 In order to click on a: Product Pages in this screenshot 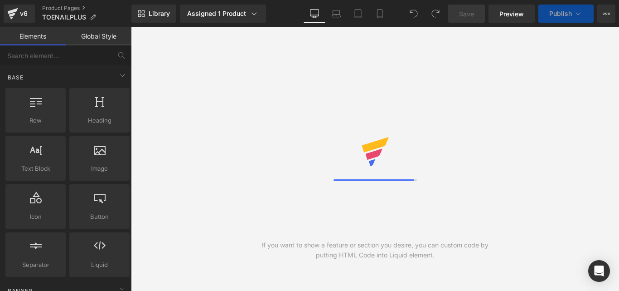, I will do `click(87, 8)`.